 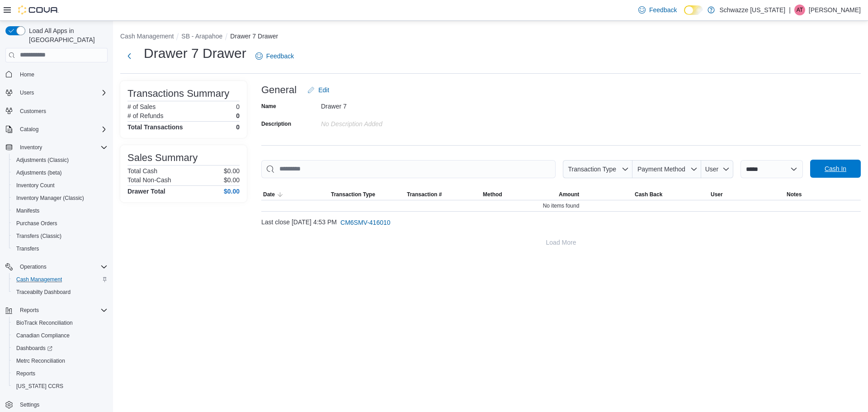 I want to click on p: $0.00, so click(x=232, y=171).